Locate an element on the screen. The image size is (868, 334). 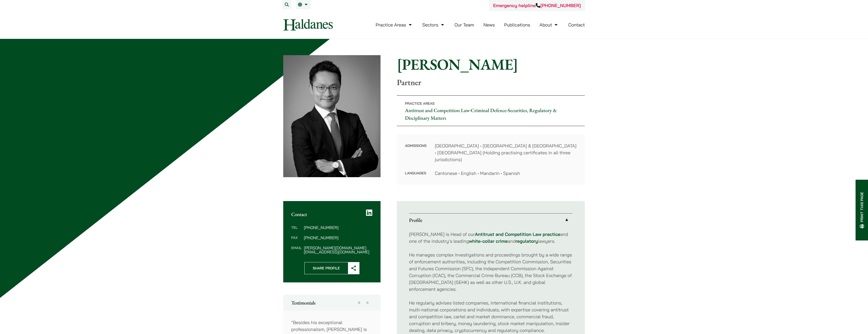
p: He manages complex investigations and proceedings brought by a wide range of enforcement authorit... is located at coordinates (491, 272).